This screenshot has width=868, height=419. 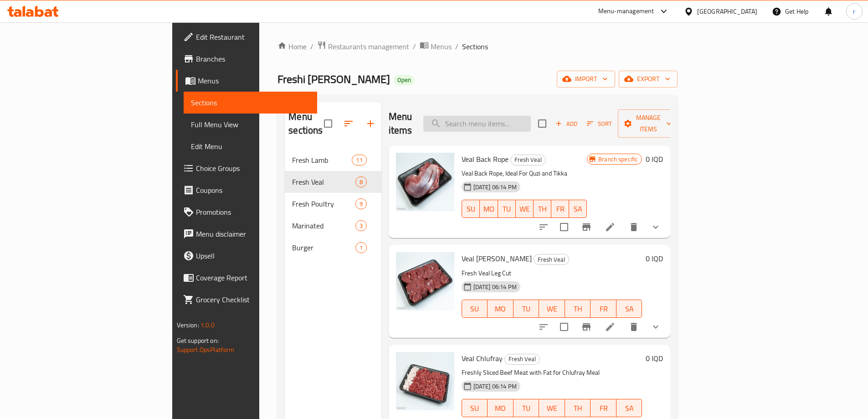 What do you see at coordinates (333, 182) in the screenshot?
I see `div: Fresh Veal8` at bounding box center [333, 182].